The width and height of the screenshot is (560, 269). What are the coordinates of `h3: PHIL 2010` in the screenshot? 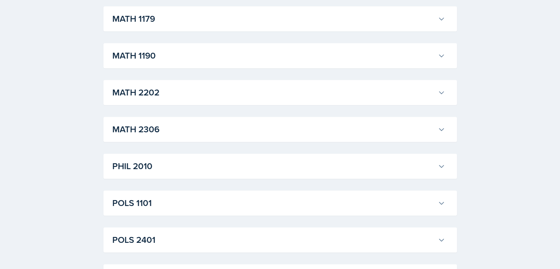 It's located at (273, 166).